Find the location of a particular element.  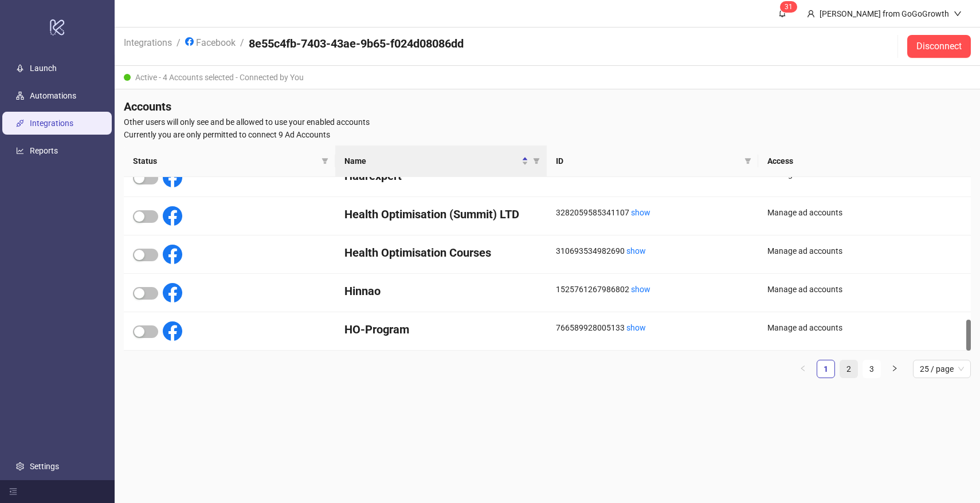

h4: Health Optimisation Courses is located at coordinates (441, 252).